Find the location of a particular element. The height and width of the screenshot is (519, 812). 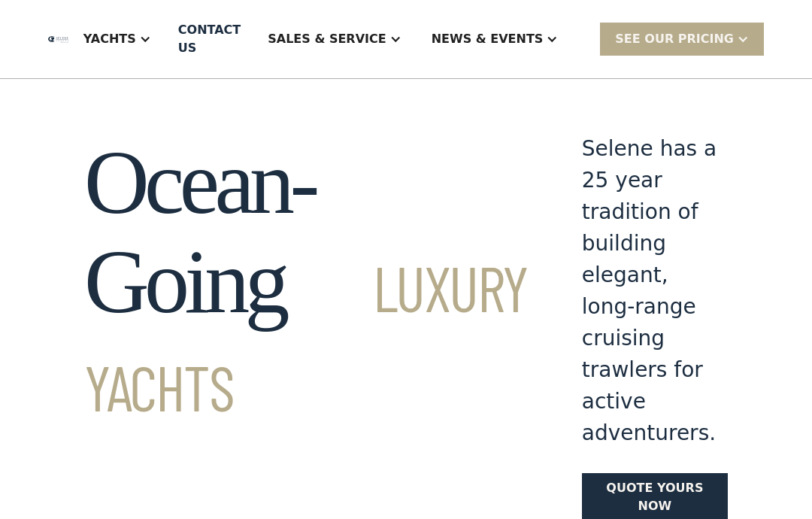

span: Luxury Yachts is located at coordinates (306, 336).